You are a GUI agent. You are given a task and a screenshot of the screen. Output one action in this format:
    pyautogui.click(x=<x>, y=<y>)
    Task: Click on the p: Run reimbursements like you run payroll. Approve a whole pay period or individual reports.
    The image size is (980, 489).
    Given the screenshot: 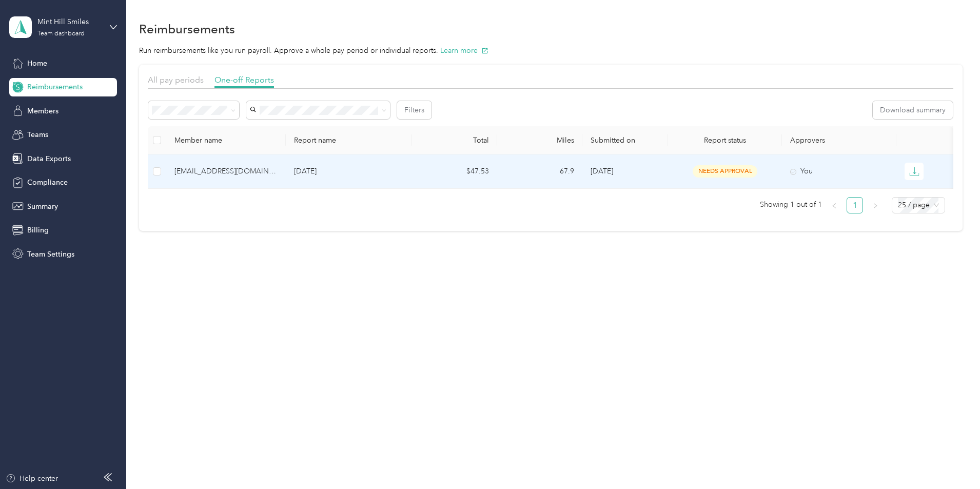 What is the action you would take?
    pyautogui.click(x=551, y=50)
    